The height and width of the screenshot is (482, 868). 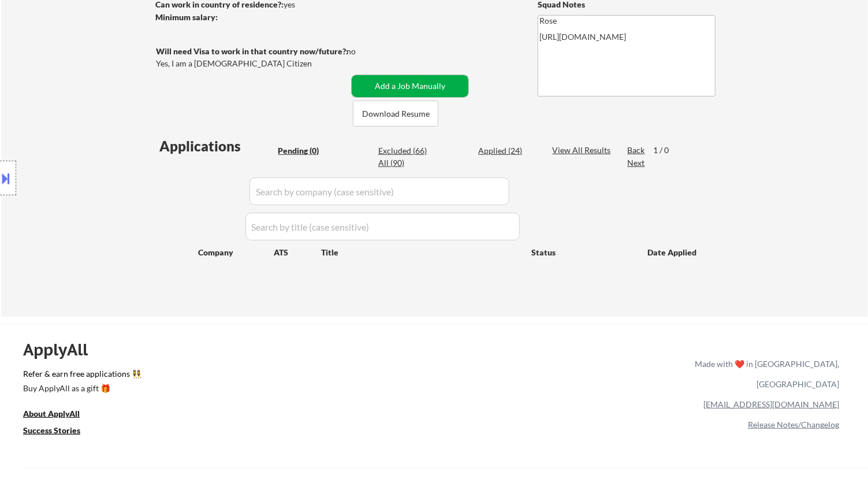 What do you see at coordinates (81, 388) in the screenshot?
I see `div: Buy ApplyAll as a gift 🎁` at bounding box center [81, 388].